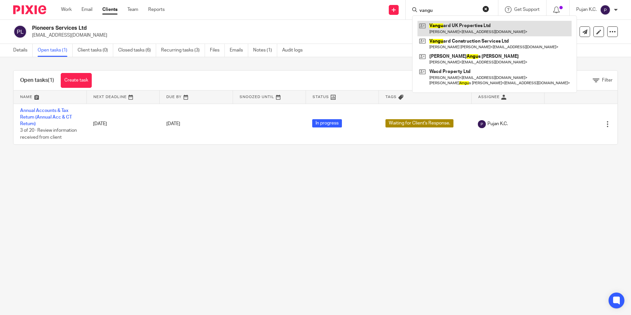 This screenshot has height=315, width=631. I want to click on a: Open tasks (1), so click(55, 50).